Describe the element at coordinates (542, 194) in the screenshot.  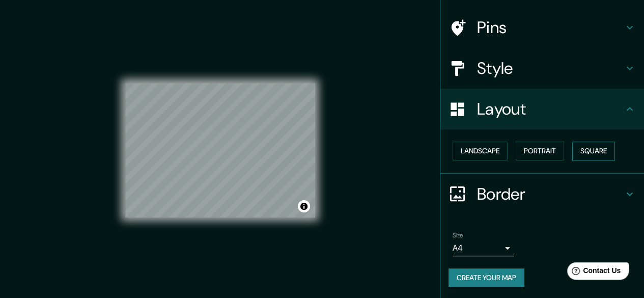
I see `div: Border` at that location.